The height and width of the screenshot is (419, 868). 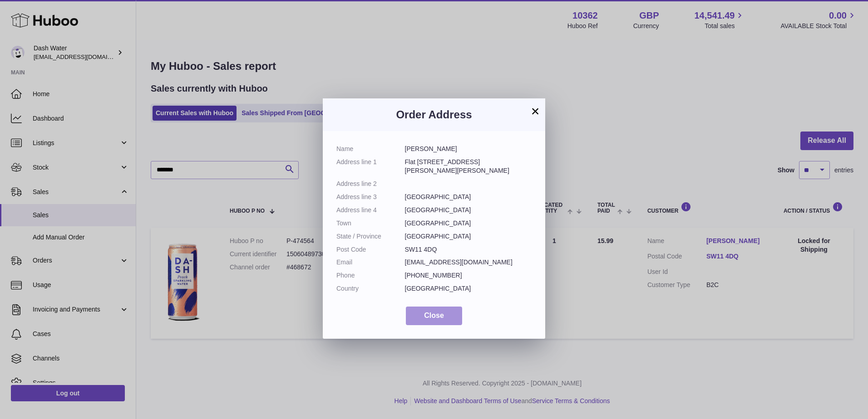 I want to click on dt: Address line 2, so click(x=370, y=184).